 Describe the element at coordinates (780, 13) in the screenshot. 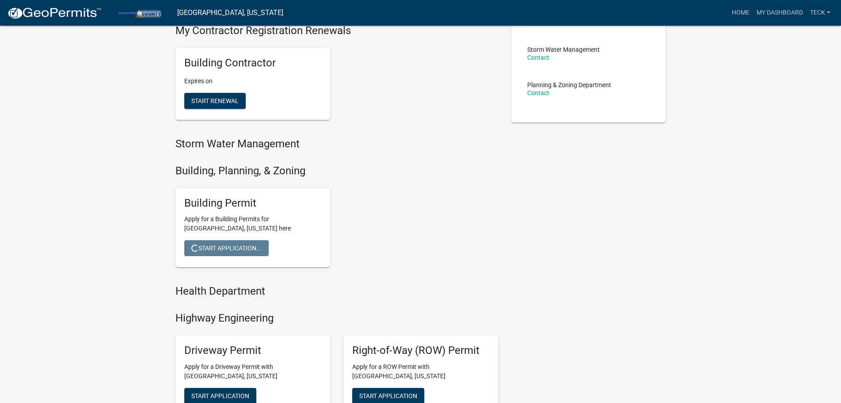

I see `a: My Dashboard` at that location.